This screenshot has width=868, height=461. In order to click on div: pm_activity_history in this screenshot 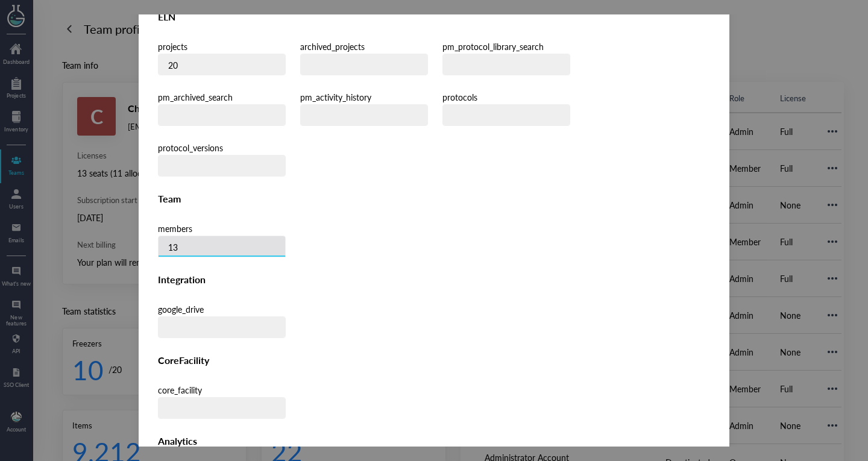, I will do `click(364, 97)`.